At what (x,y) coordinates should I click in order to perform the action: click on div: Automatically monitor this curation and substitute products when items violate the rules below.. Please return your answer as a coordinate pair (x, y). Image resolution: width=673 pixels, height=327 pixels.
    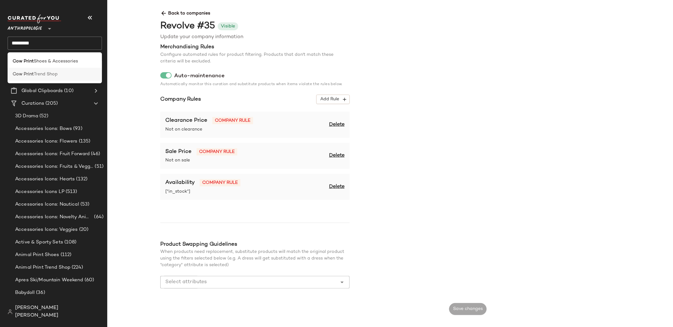
    Looking at the image, I should click on (255, 85).